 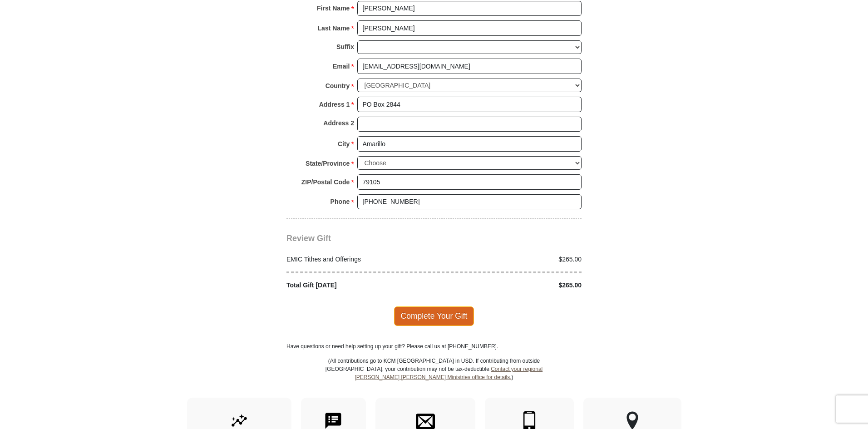 I want to click on strong: Last Name, so click(x=334, y=28).